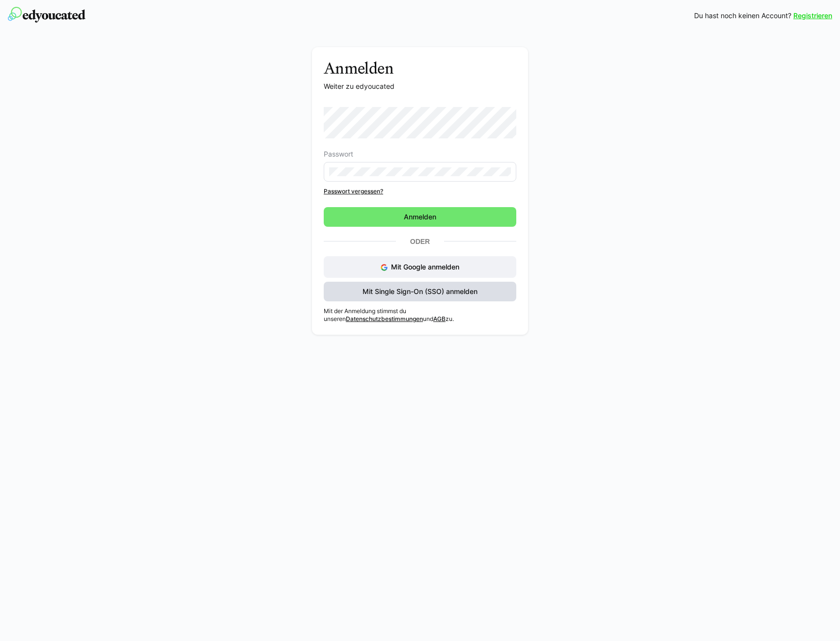 This screenshot has height=641, width=840. I want to click on h3: Anmelden, so click(420, 68).